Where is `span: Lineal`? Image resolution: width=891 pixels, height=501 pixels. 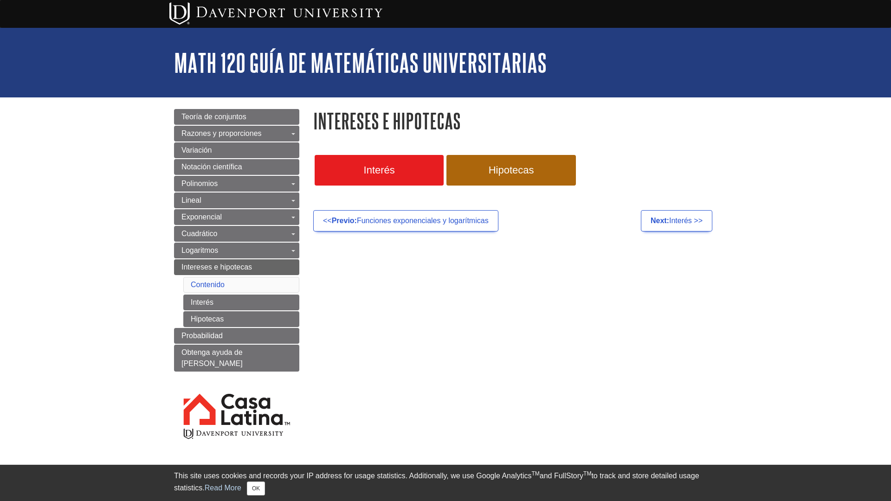
span: Lineal is located at coordinates (191, 200).